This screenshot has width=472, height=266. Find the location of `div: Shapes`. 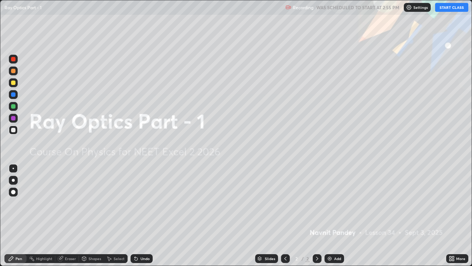

div: Shapes is located at coordinates (95, 258).